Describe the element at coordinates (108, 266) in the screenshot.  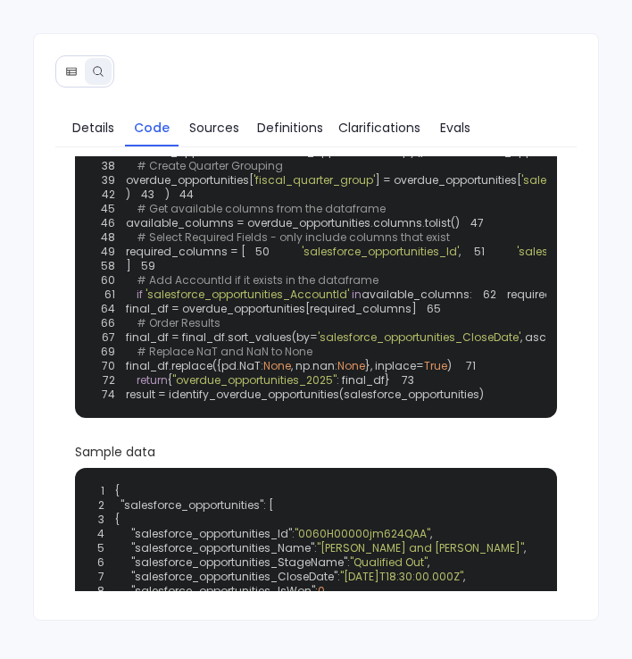
I see `span: 58` at that location.